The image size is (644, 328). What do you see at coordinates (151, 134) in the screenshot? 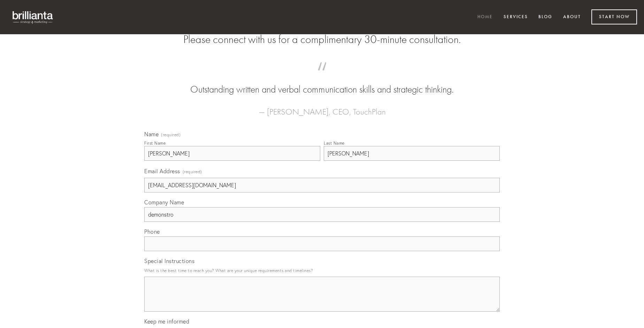
I see `span: Name` at bounding box center [151, 134].